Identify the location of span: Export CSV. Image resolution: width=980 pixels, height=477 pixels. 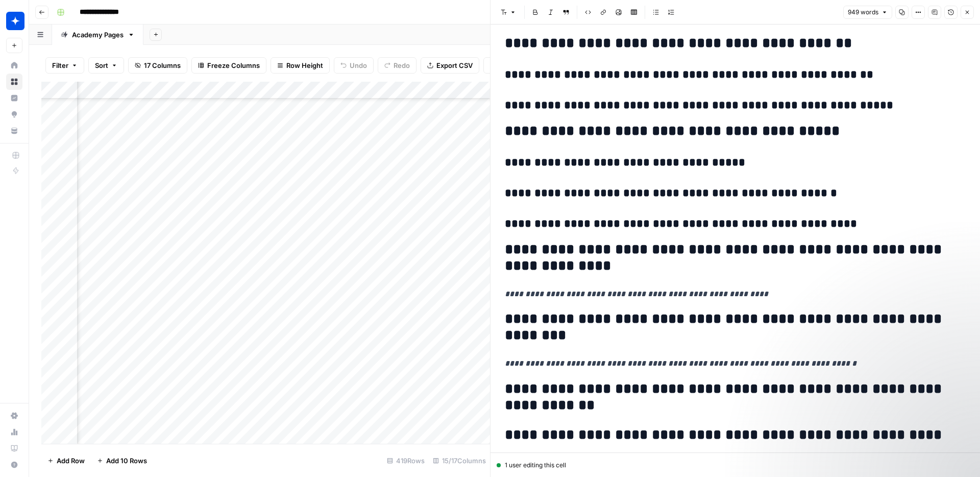
(454, 65).